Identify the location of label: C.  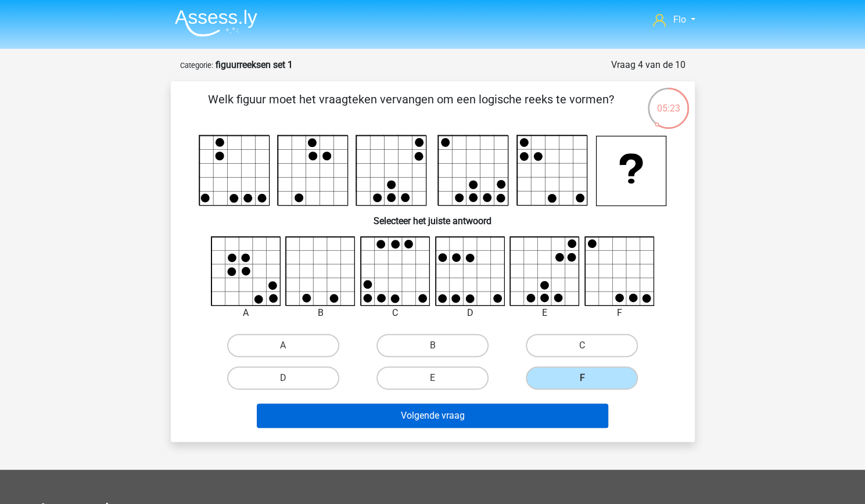
(582, 345).